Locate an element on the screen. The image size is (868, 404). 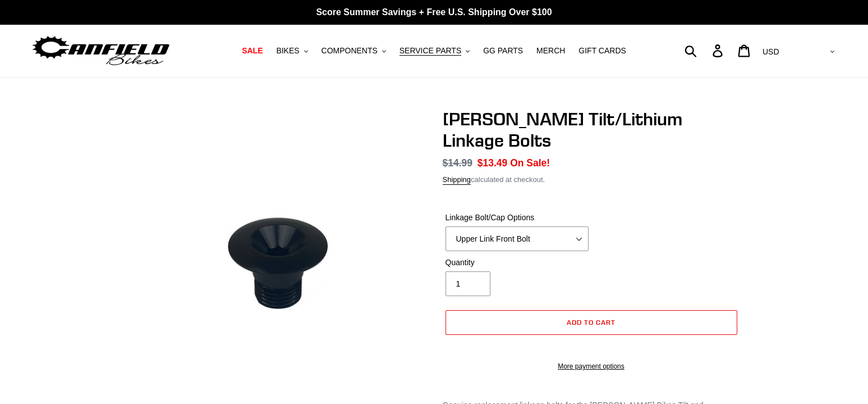
button: BIKES is located at coordinates (292, 51).